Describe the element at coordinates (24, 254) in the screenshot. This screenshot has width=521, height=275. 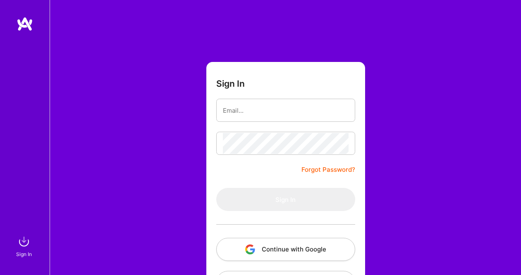
I see `div: Sign In` at that location.